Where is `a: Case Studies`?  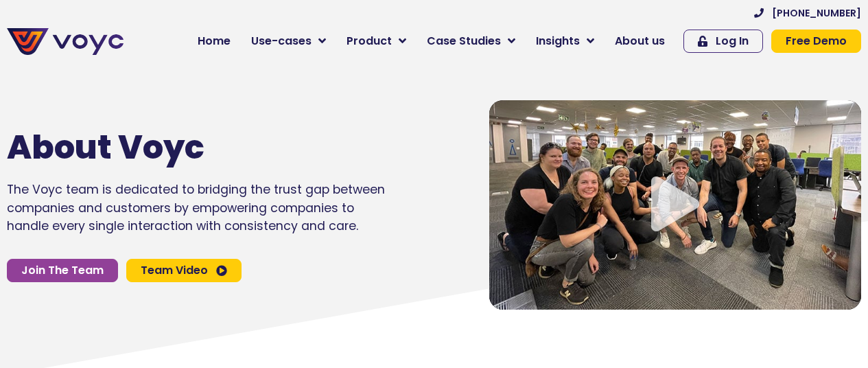 a: Case Studies is located at coordinates (471, 42).